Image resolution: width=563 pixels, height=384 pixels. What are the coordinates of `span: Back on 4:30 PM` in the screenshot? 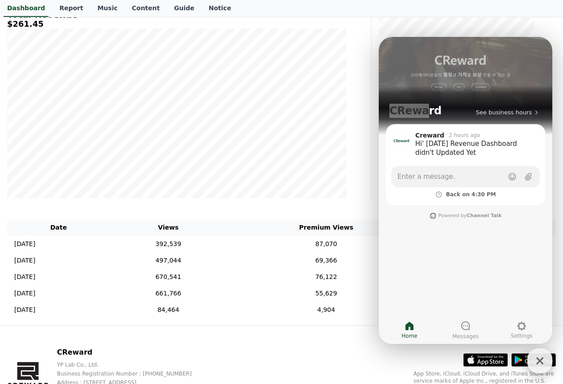 It's located at (92, 157).